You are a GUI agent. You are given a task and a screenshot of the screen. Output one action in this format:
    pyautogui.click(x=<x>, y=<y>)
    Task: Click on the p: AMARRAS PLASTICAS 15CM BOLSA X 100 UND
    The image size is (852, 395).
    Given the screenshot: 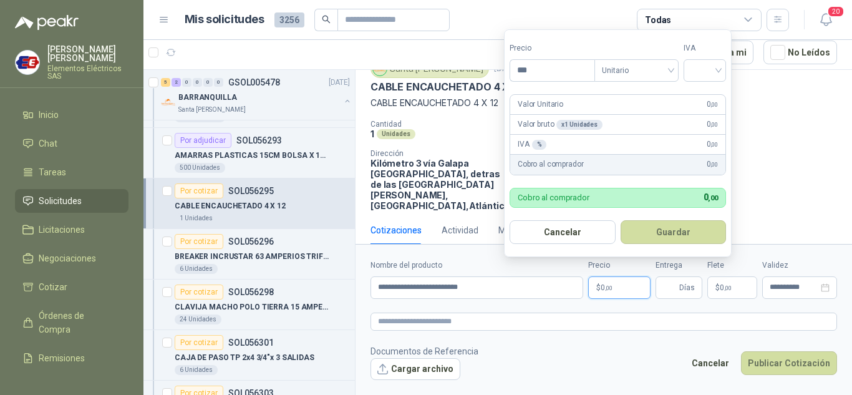 What is the action you would take?
    pyautogui.click(x=252, y=155)
    